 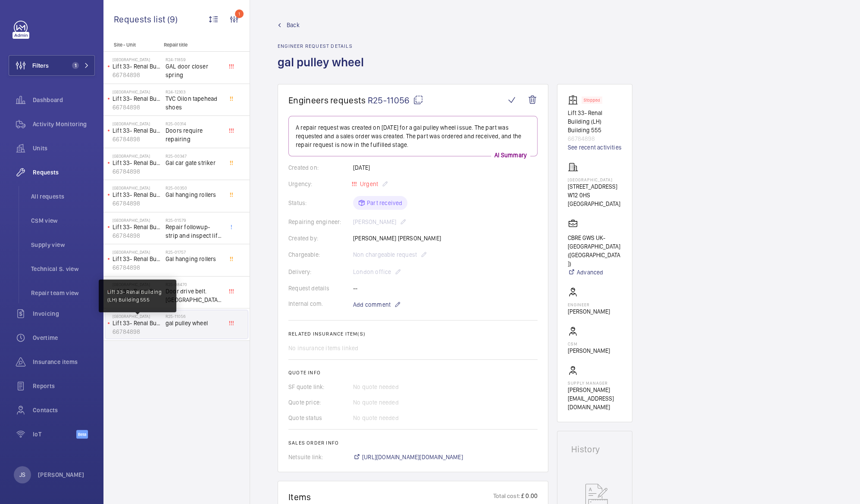 I want to click on span: Engineers requests, so click(x=327, y=100).